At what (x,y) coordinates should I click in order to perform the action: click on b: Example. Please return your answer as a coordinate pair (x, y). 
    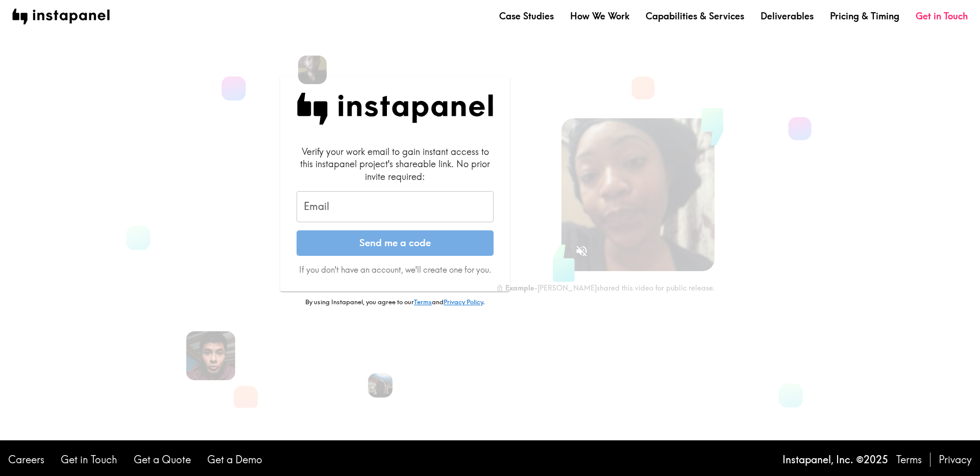
    Looking at the image, I should click on (520, 288).